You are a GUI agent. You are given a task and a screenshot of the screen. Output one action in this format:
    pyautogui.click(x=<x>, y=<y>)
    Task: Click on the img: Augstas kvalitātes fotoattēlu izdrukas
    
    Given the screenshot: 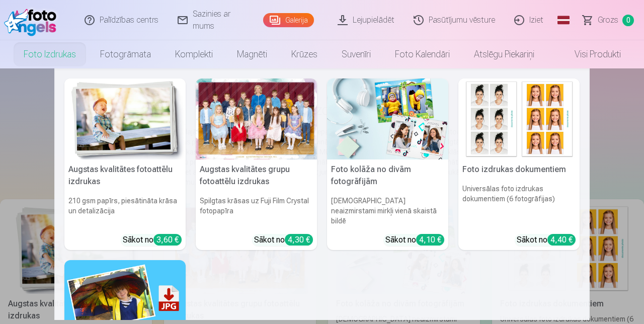 What is the action you would take?
    pyautogui.click(x=125, y=119)
    